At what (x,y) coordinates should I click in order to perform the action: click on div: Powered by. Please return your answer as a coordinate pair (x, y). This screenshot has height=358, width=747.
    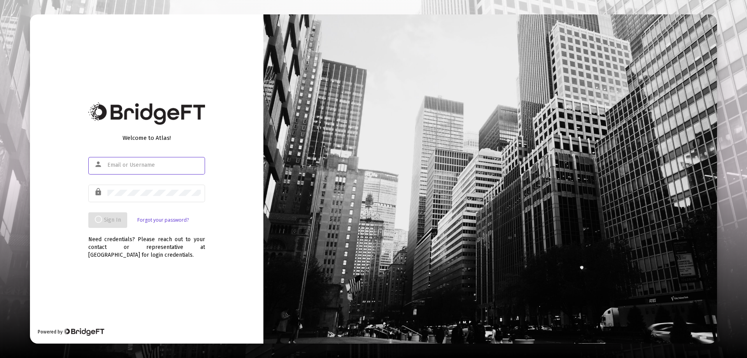
    Looking at the image, I should click on (71, 331).